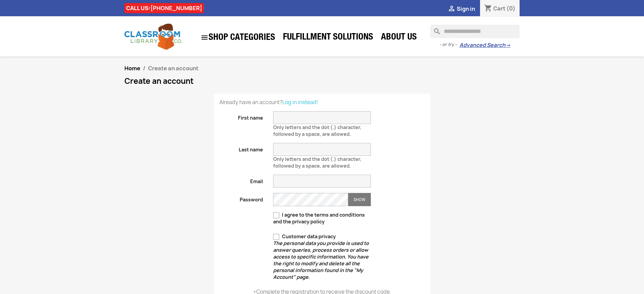  I want to click on i: shopping_cart, so click(488, 9).